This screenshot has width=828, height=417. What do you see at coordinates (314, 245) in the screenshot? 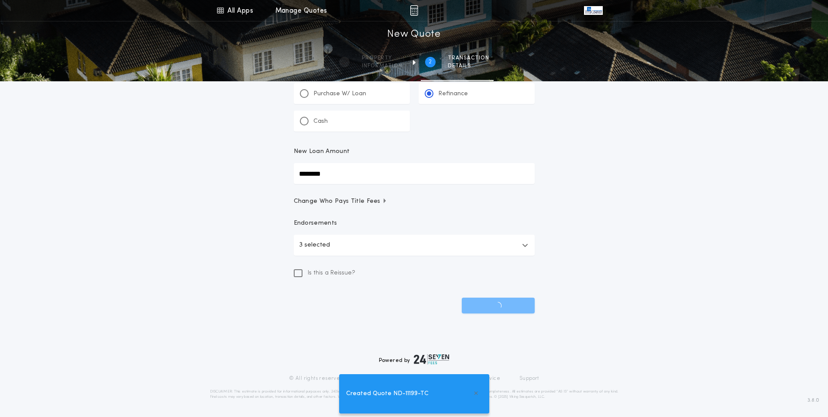
I see `p: 3 selected` at bounding box center [314, 245].